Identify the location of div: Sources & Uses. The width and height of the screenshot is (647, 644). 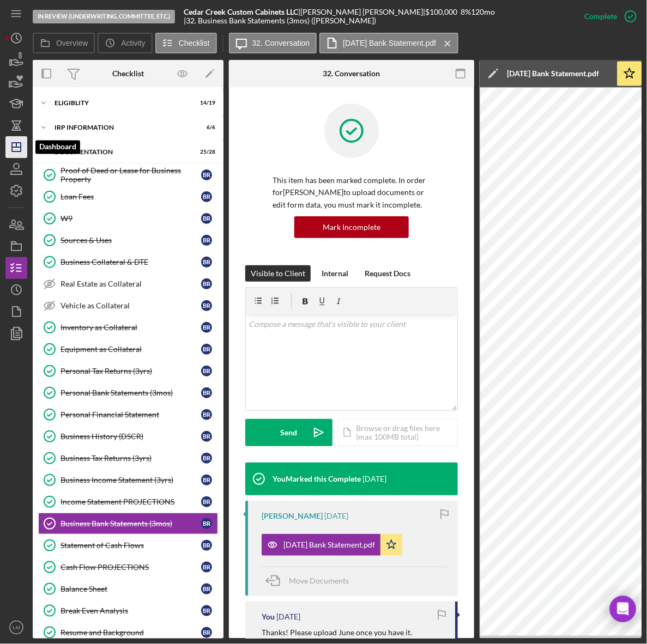
(131, 241).